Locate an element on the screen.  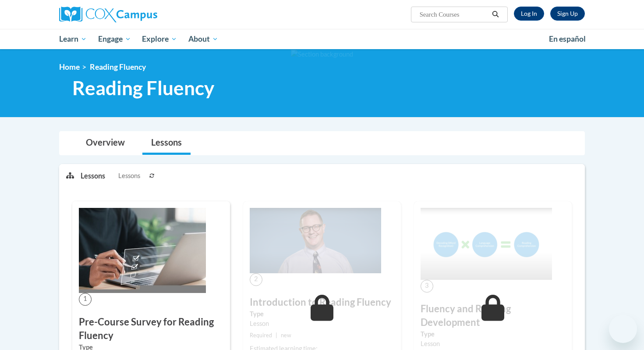
a: Engage is located at coordinates (114, 39).